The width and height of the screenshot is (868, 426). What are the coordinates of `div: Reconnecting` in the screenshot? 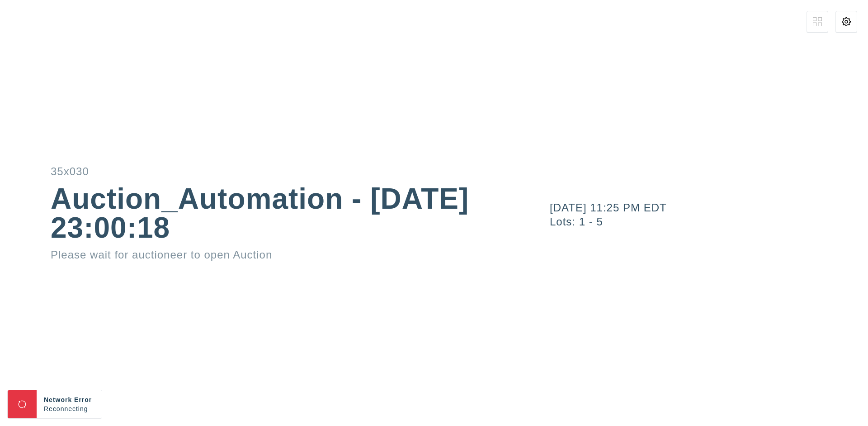 It's located at (69, 409).